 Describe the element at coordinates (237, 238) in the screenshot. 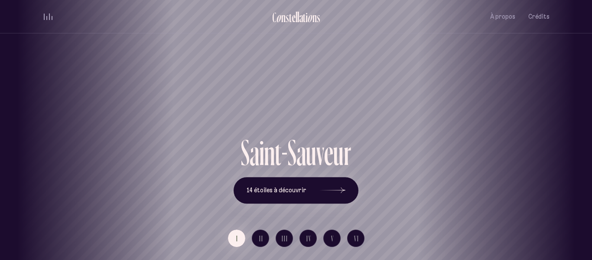

I see `button: I` at that location.